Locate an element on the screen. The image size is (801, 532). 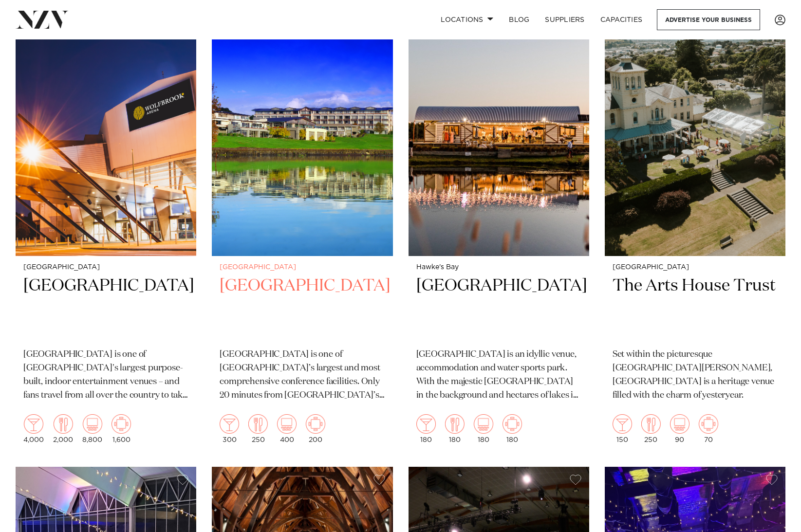
div: 1,600 is located at coordinates (121, 429).